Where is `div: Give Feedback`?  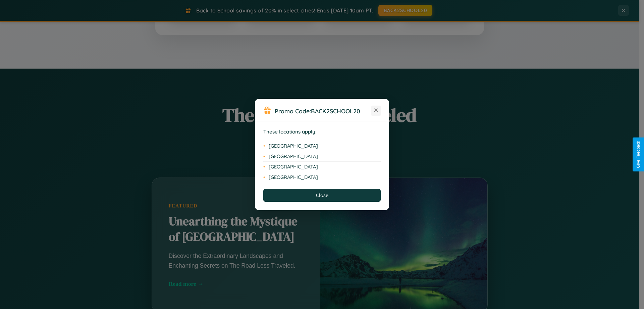
div: Give Feedback is located at coordinates (639, 154).